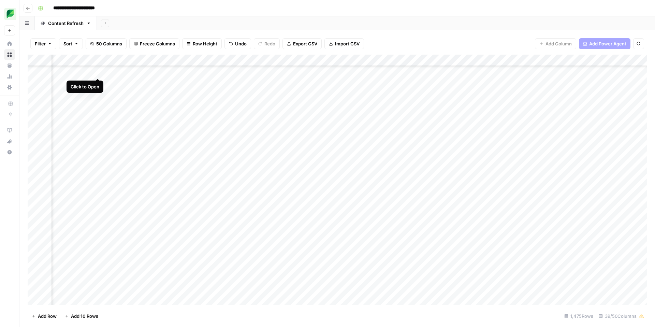 Image resolution: width=655 pixels, height=327 pixels. Describe the element at coordinates (10, 14) in the screenshot. I see `button: Workspace: SproutSocial` at that location.